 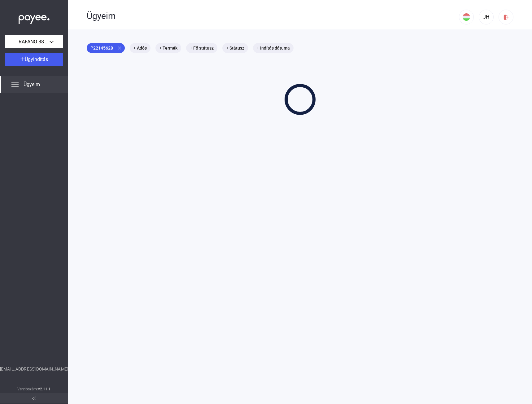 I want to click on img: HU, so click(x=466, y=17).